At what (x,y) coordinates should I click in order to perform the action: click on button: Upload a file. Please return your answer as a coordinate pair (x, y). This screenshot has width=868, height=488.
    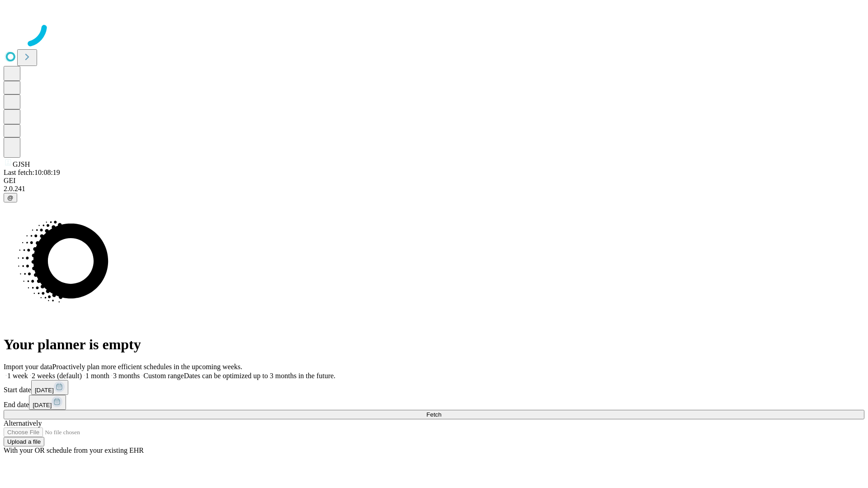
    Looking at the image, I should click on (24, 441).